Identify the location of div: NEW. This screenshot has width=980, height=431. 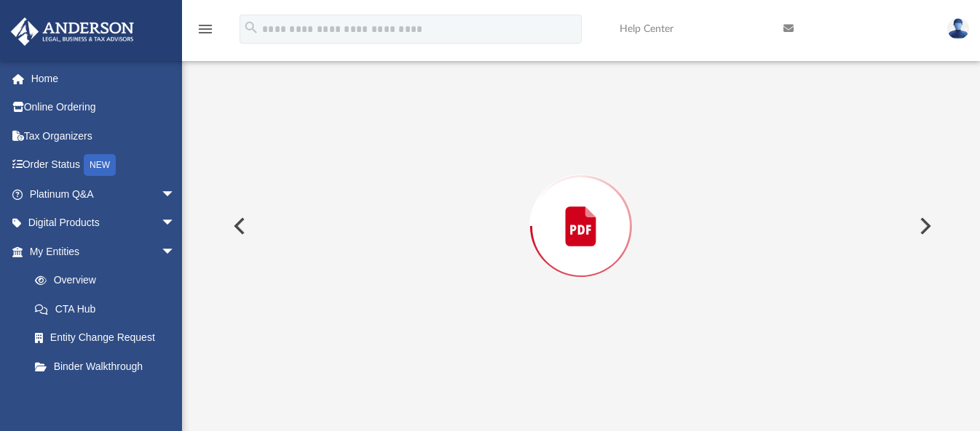
(100, 165).